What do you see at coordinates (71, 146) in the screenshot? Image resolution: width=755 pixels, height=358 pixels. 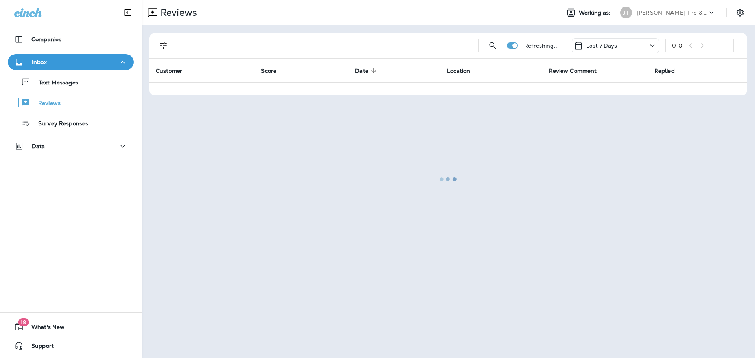 I see `button: Data` at bounding box center [71, 146].